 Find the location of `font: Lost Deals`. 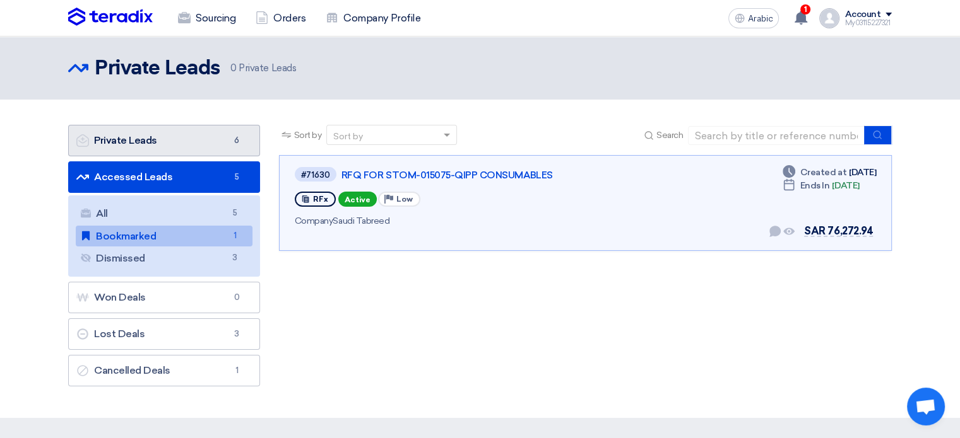

font: Lost Deals is located at coordinates (119, 334).